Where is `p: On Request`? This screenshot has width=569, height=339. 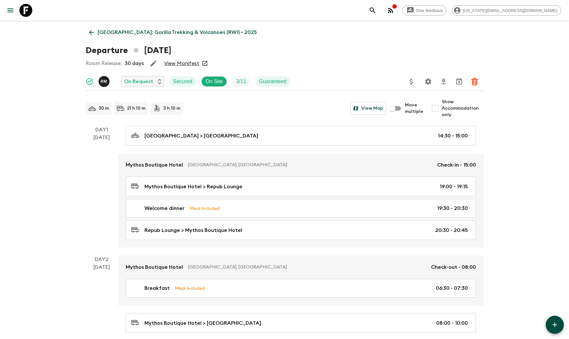 p: On Request is located at coordinates (139, 81).